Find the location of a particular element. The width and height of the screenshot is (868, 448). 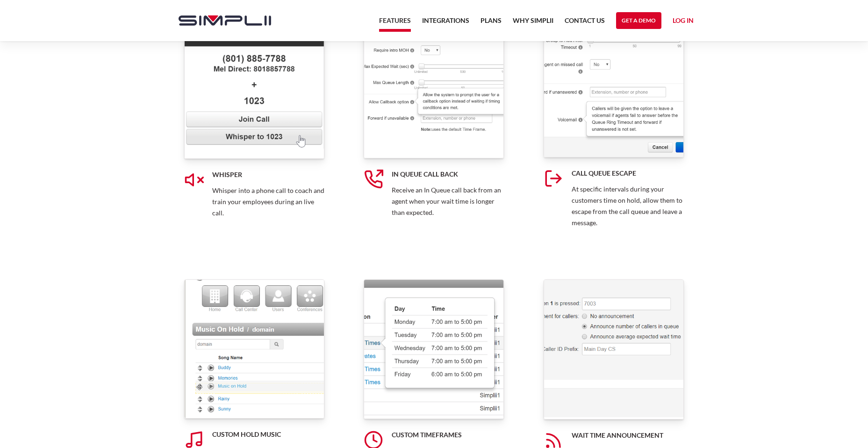

h5: Custom Hold Music is located at coordinates (268, 434).